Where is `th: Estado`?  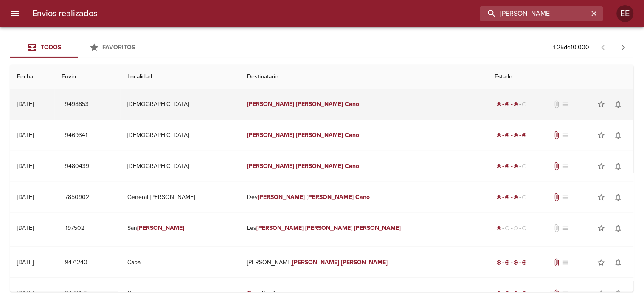 th: Estado is located at coordinates (561, 77).